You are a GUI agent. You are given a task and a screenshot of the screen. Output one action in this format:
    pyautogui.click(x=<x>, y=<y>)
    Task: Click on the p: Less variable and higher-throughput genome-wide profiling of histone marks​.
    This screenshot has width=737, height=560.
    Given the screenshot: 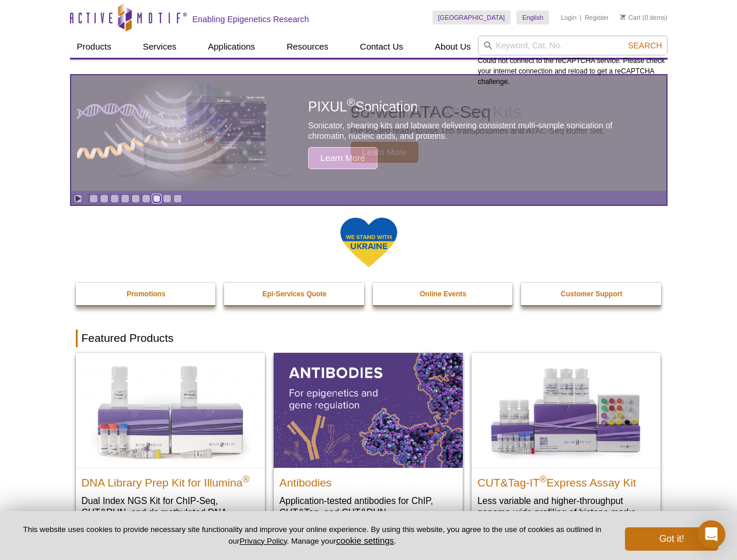 What is the action you would take?
    pyautogui.click(x=565, y=506)
    